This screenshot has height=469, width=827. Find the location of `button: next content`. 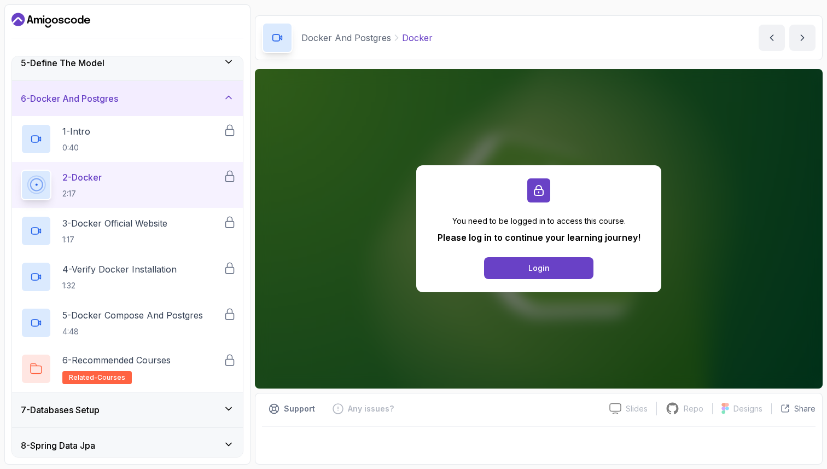

button: next content is located at coordinates (803, 38).